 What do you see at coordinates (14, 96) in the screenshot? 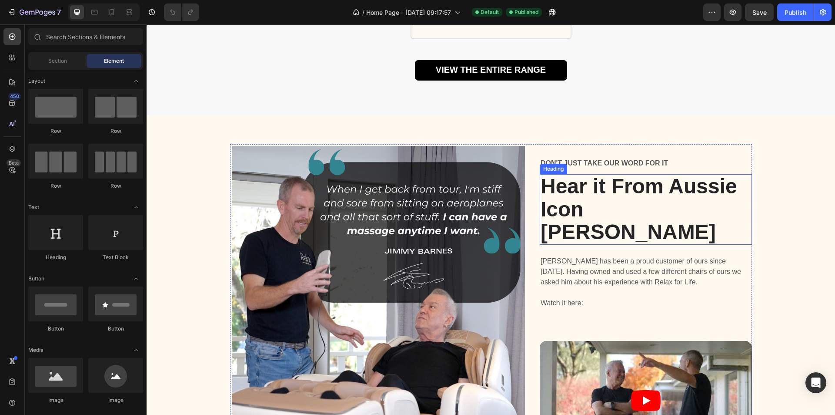
I see `div: 450` at bounding box center [14, 96].